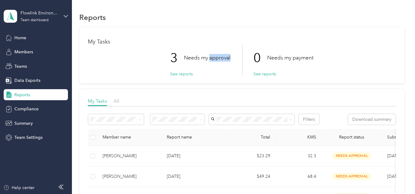 This screenshot has height=194, width=415. What do you see at coordinates (352, 137) in the screenshot?
I see `span: Report status` at bounding box center [352, 137].